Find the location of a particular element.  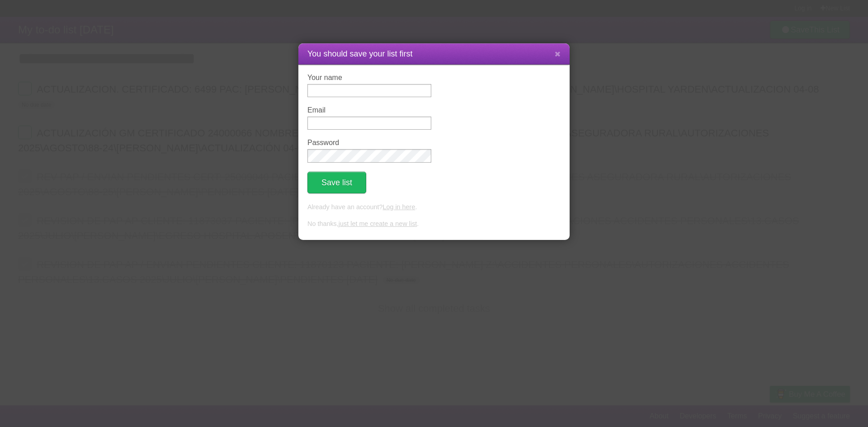

a: just let me create a new list is located at coordinates (378, 224).